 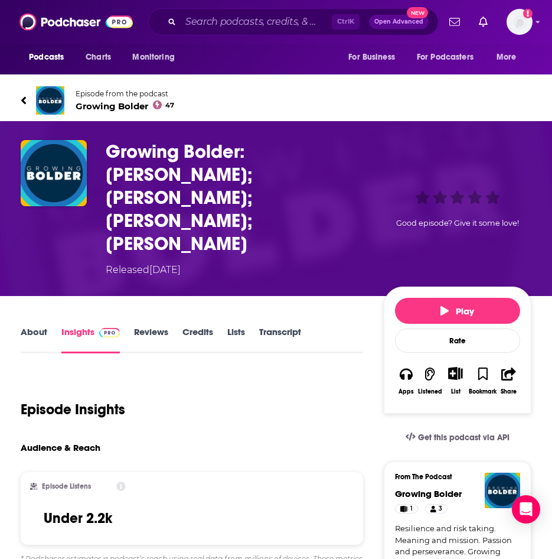 I want to click on span: 1, so click(x=412, y=508).